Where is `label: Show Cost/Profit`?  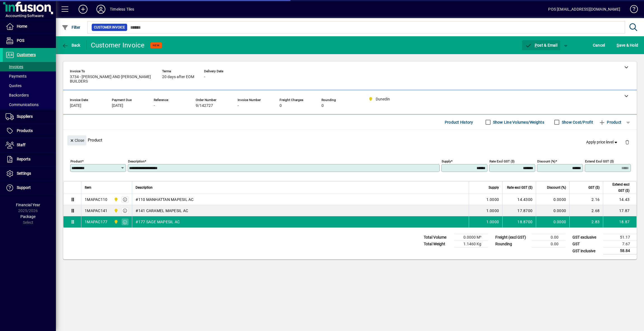
label: Show Cost/Profit is located at coordinates (577, 122).